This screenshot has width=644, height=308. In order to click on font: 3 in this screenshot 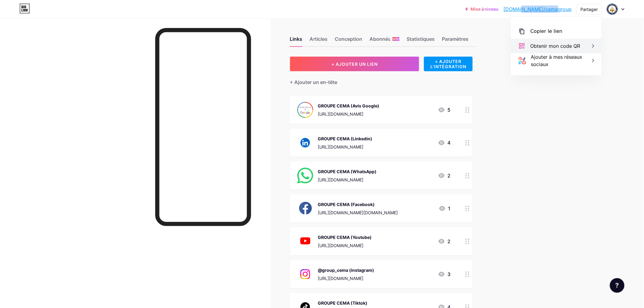, I will do `click(449, 274)`.